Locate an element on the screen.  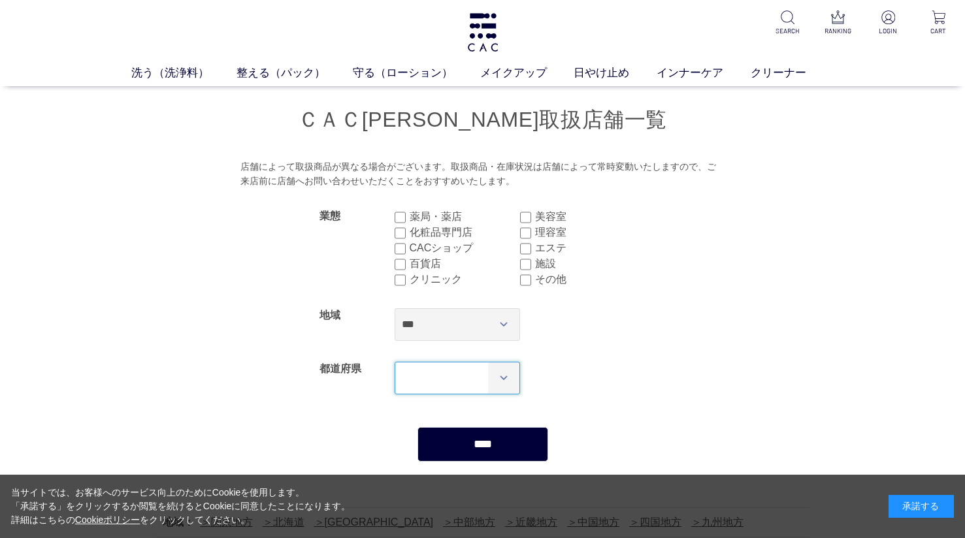
div: 当サイトでは、お客様へのサービス向上のためにCookieを使用します。 「承諾する」をクリックするか閲覧を続けるとCookieに同意したことになります。 詳細はこちらの をクリックしてください。 is located at coordinates (181, 506).